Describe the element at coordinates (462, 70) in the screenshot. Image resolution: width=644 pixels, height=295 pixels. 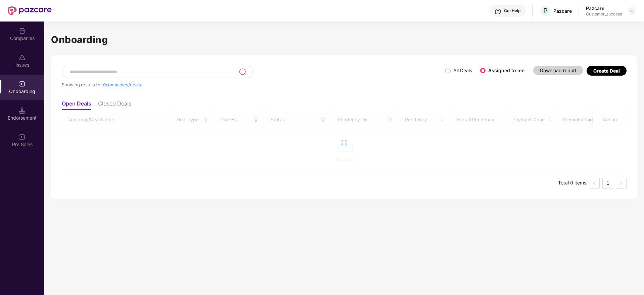
I see `label: All Deals` at that location.